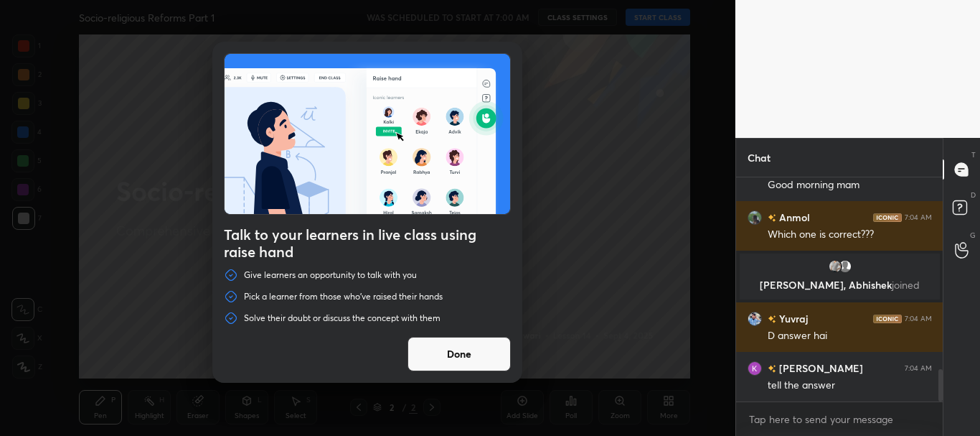  Describe the element at coordinates (845, 266) in the screenshot. I see `img: default.png` at that location.